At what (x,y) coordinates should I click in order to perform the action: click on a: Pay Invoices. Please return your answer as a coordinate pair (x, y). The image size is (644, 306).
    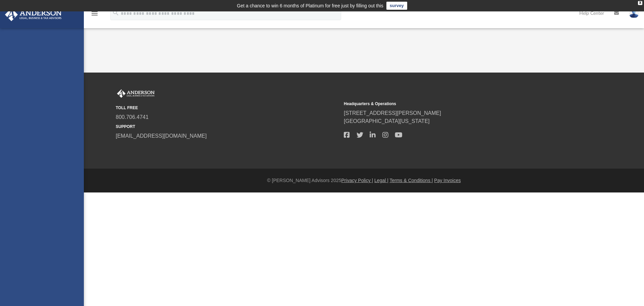
    Looking at the image, I should click on (447, 180).